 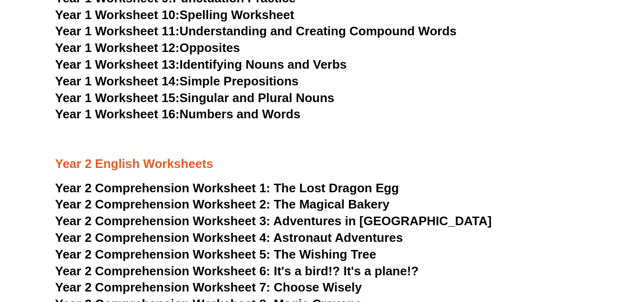 What do you see at coordinates (117, 114) in the screenshot?
I see `span: Year 1 Worksheet 16:` at bounding box center [117, 114].